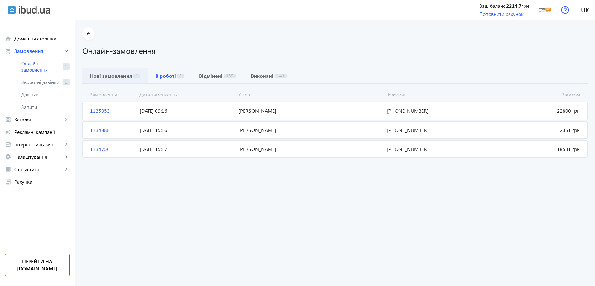 This screenshot has height=286, width=595. Describe the element at coordinates (532, 130) in the screenshot. I see `span: 2351 грн` at that location.